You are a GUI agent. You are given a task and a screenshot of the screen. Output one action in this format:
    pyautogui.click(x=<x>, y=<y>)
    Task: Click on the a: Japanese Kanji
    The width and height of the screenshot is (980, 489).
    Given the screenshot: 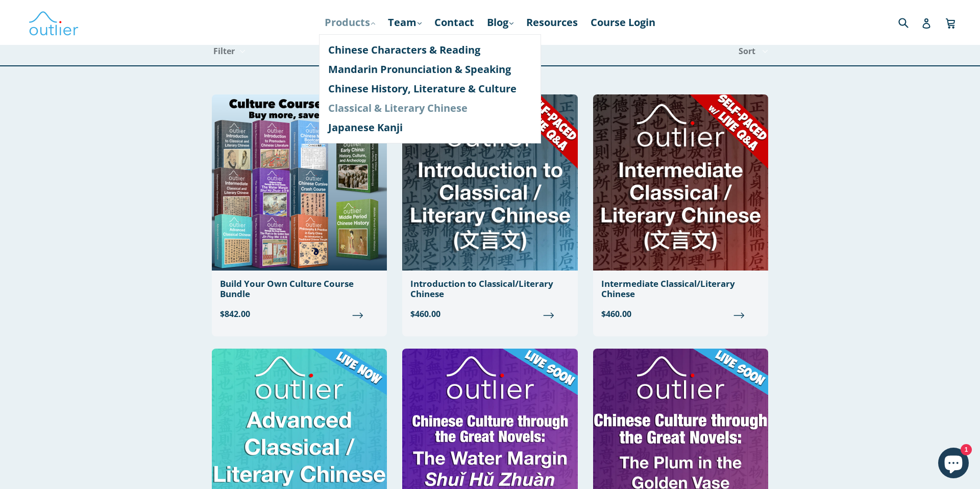 What is the action you would take?
    pyautogui.click(x=429, y=128)
    